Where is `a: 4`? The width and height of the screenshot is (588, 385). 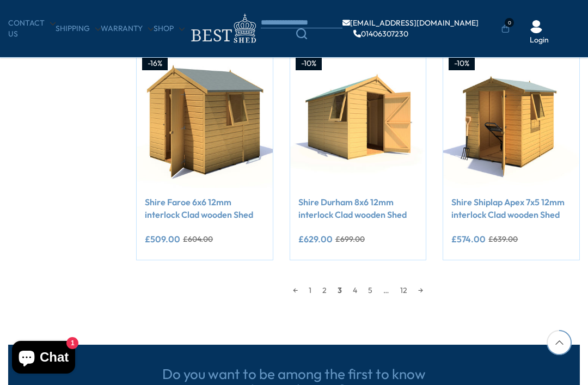 a: 4 is located at coordinates (355, 290).